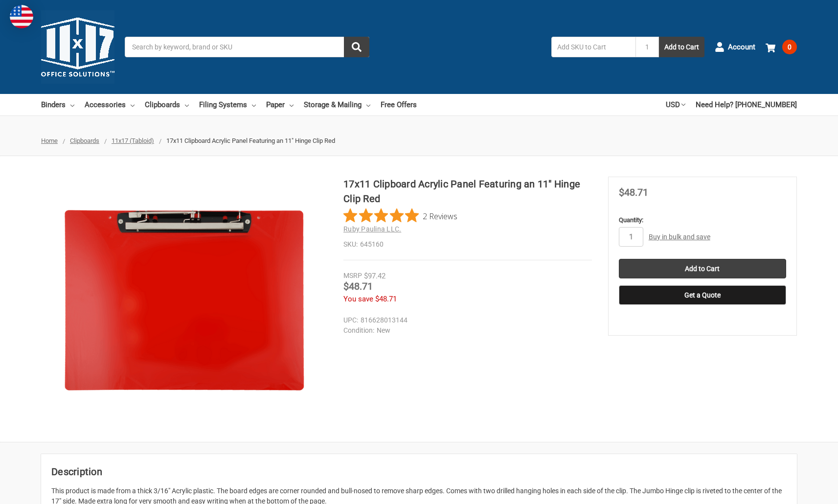 The image size is (838, 504). What do you see at coordinates (337, 105) in the screenshot?
I see `a: Storage & Mailing` at bounding box center [337, 105].